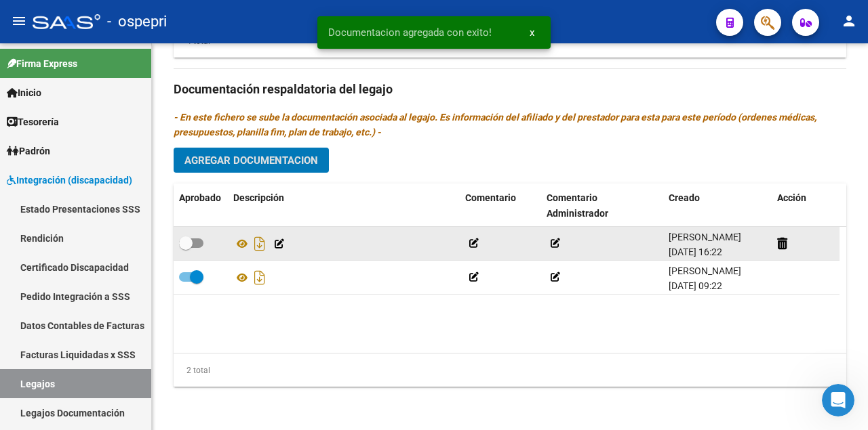 Image resolution: width=868 pixels, height=430 pixels. I want to click on span: Comentario Administrador, so click(577, 205).